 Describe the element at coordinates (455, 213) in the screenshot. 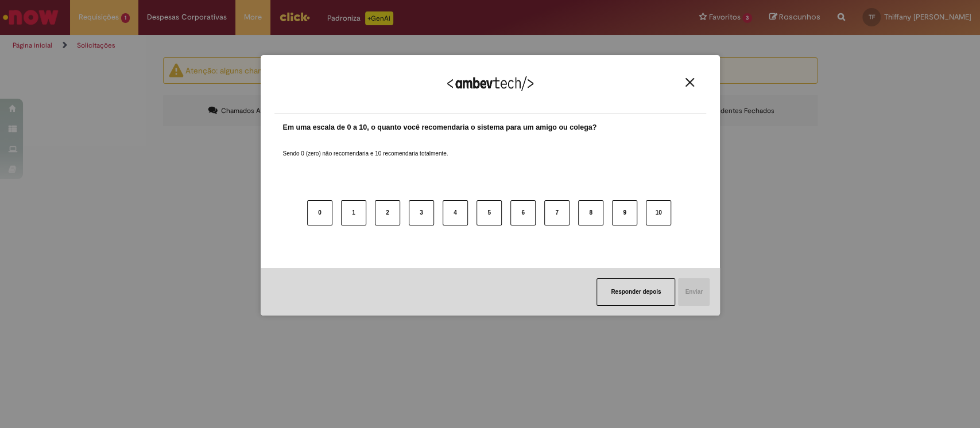

I see `button: 4` at that location.